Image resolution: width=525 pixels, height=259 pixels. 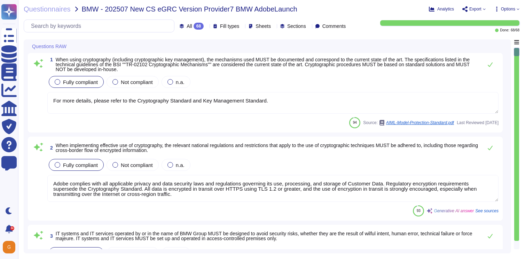 I want to click on div: 68, so click(x=198, y=26).